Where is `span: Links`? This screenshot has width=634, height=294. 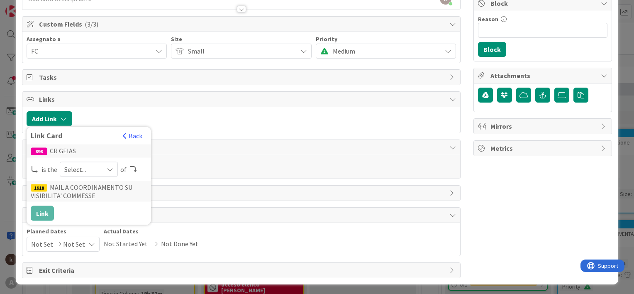 span: Links is located at coordinates (242, 99).